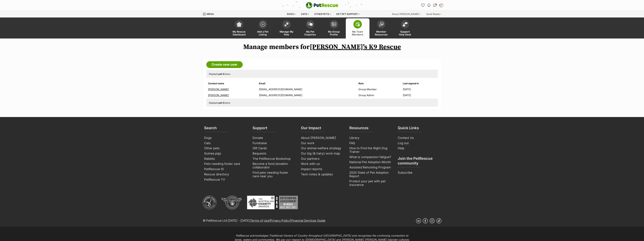  Describe the element at coordinates (429, 5) in the screenshot. I see `button: Notifications` at that location.